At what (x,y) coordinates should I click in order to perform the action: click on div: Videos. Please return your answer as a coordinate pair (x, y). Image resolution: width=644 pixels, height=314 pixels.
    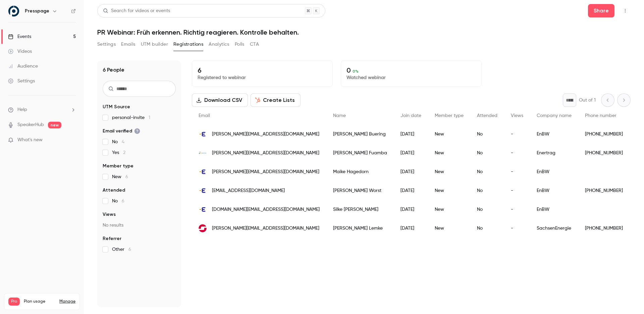
    Looking at the image, I should click on (20, 52).